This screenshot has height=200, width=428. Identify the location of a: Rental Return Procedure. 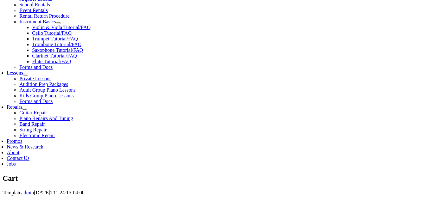
(44, 16).